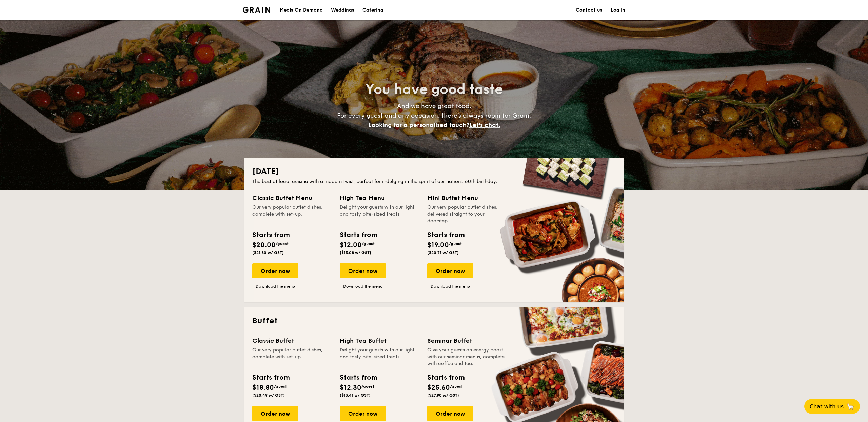  What do you see at coordinates (484, 125) in the screenshot?
I see `span: Let's chat.` at bounding box center [484, 125].